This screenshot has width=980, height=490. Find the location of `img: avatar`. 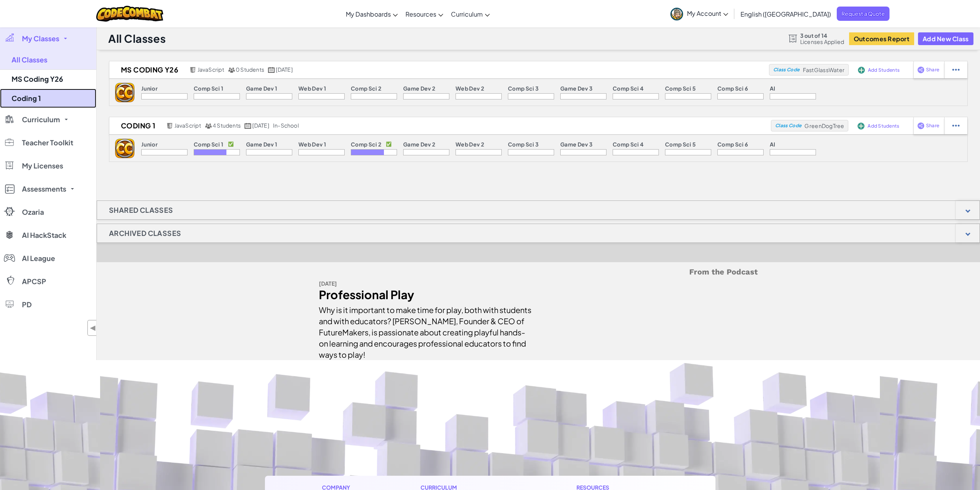

img: avatar is located at coordinates (677, 14).